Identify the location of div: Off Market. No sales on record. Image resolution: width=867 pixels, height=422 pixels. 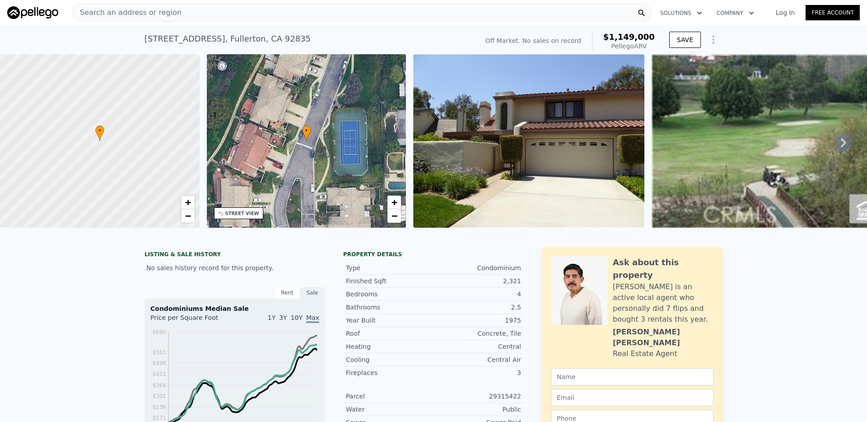
(533, 41).